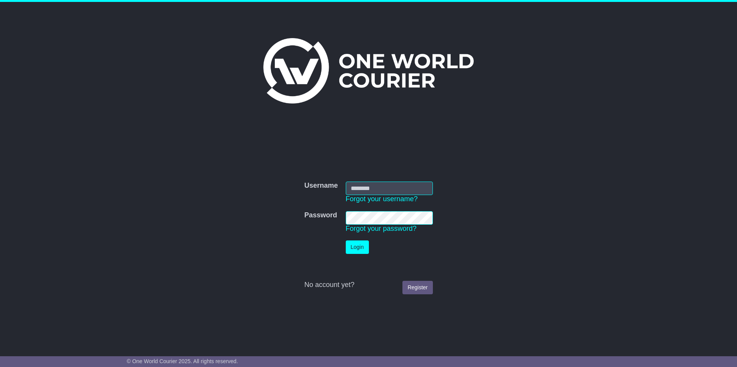  I want to click on div: No account yet?, so click(368, 285).